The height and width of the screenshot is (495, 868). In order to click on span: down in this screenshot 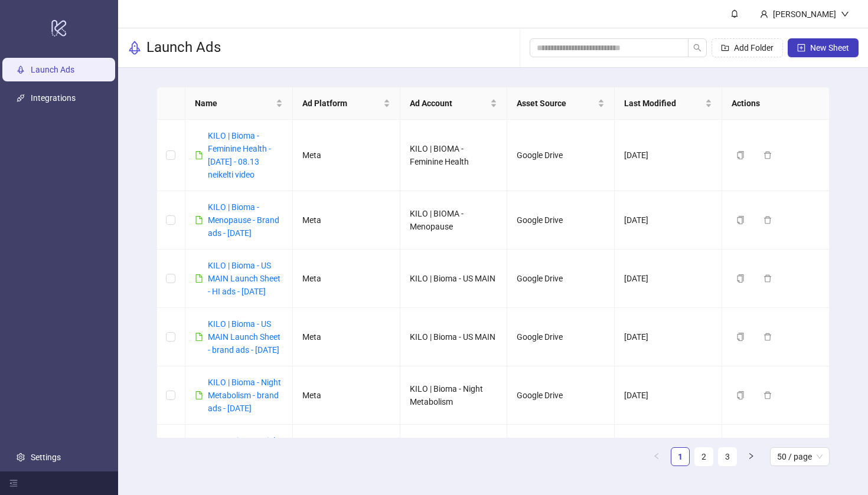, I will do `click(845, 14)`.